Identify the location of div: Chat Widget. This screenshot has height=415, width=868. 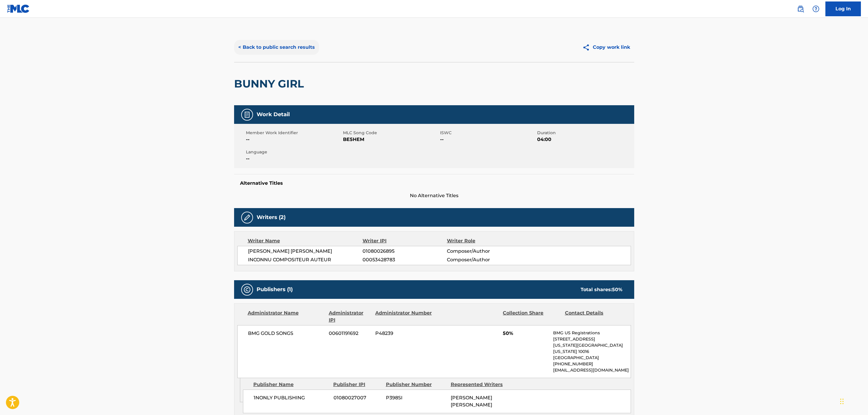
(853, 401).